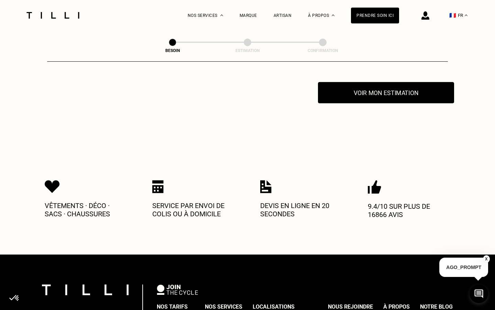 The height and width of the screenshot is (310, 495). I want to click on img: Menu déroulant à propos, so click(333, 15).